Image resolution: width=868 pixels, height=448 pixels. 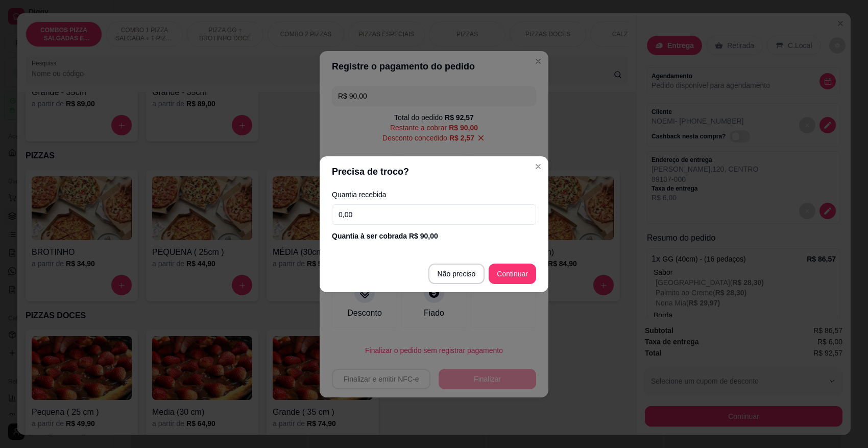 I want to click on button: Continuar, so click(x=512, y=274).